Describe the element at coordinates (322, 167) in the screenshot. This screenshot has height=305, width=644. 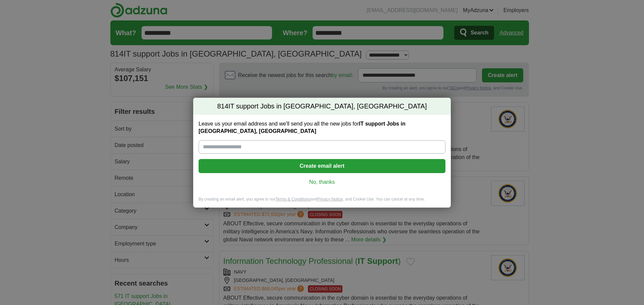
I see `button: Create email alert` at that location.